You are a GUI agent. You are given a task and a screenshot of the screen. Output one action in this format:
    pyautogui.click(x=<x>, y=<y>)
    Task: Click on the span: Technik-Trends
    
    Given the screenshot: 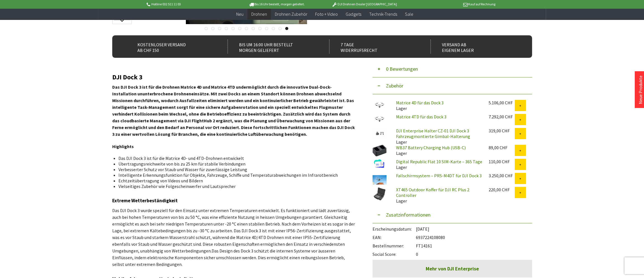 What is the action you would take?
    pyautogui.click(x=383, y=14)
    